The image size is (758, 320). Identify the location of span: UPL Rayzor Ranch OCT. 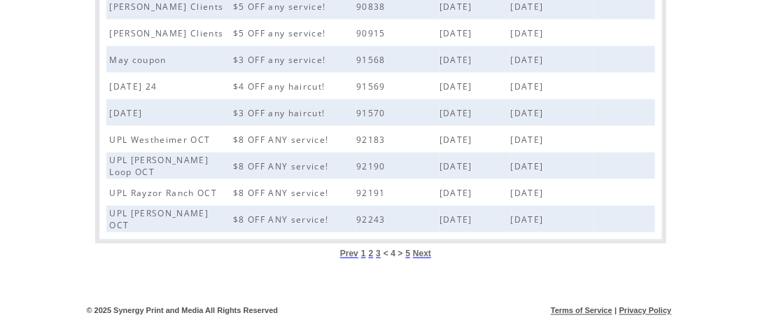
(165, 192).